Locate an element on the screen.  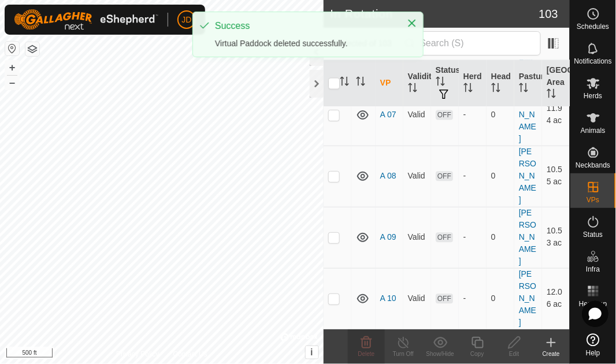
a: Help is located at coordinates (593, 345).